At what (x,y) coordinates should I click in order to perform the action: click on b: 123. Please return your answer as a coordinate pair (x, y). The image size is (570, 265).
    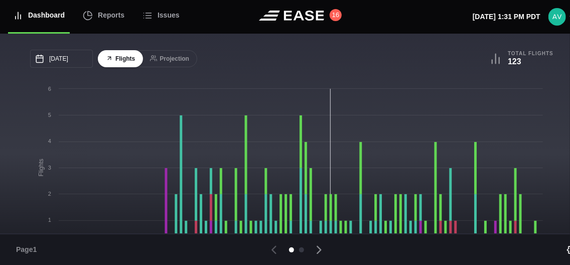
    Looking at the image, I should click on (514, 61).